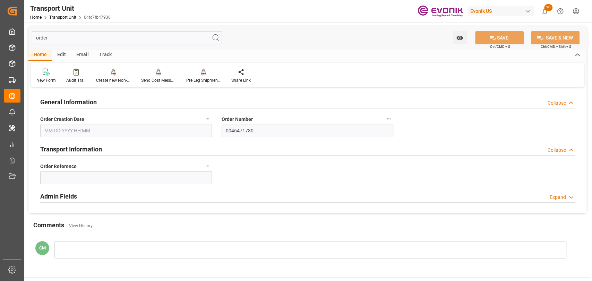  Describe the element at coordinates (388, 119) in the screenshot. I see `button: Order Number` at that location.